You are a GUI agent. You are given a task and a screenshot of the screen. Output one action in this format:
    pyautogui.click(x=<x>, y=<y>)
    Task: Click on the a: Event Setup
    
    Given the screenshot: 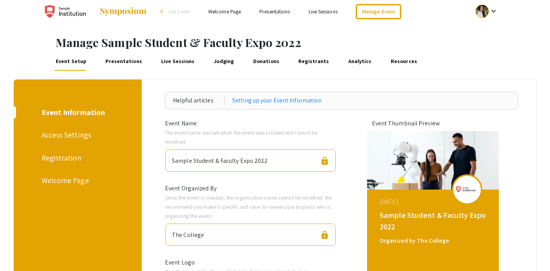 What is the action you would take?
    pyautogui.click(x=71, y=61)
    